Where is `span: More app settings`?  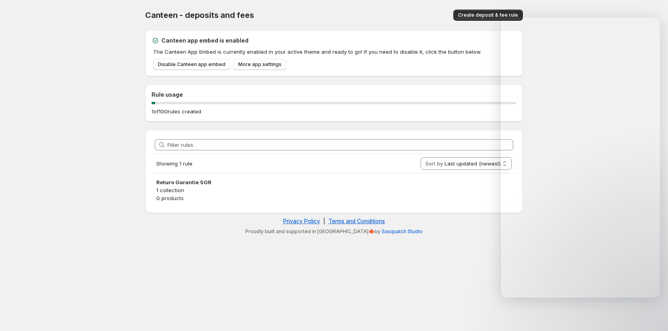 span: More app settings is located at coordinates (260, 64).